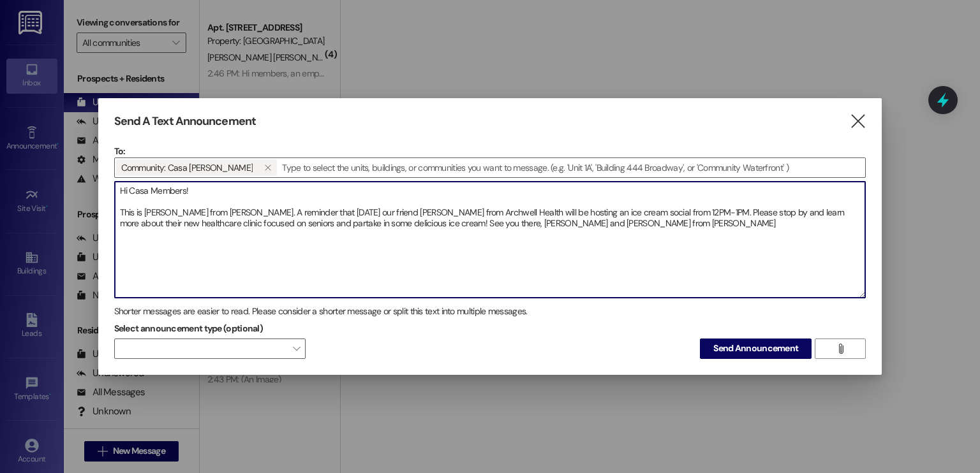 The image size is (980, 473). What do you see at coordinates (490, 311) in the screenshot?
I see `div: Shorter messages are easier to read. Please consider a shorter message or split this text into mu...` at bounding box center [490, 311].